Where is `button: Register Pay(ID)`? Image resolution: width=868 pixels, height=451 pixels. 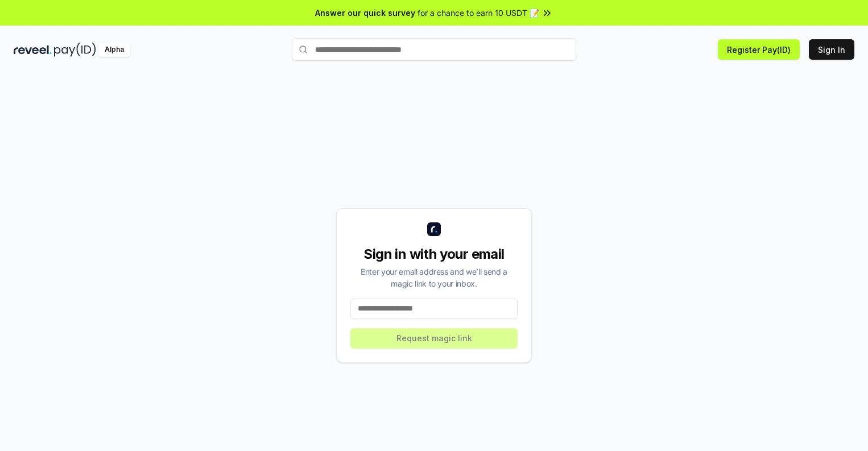 button: Register Pay(ID) is located at coordinates (758, 49).